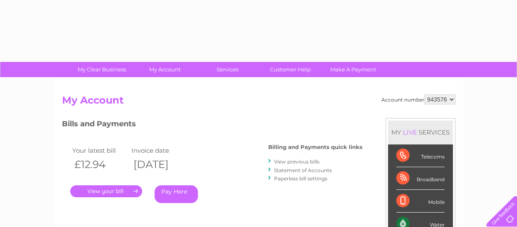 The width and height of the screenshot is (517, 227). What do you see at coordinates (102, 69) in the screenshot?
I see `a: My Clear Business` at bounding box center [102, 69].